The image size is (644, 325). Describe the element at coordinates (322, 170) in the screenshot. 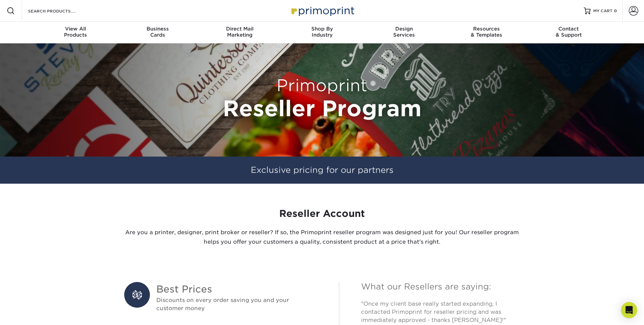

I see `div: Exclusive pricing for our partners` at that location.